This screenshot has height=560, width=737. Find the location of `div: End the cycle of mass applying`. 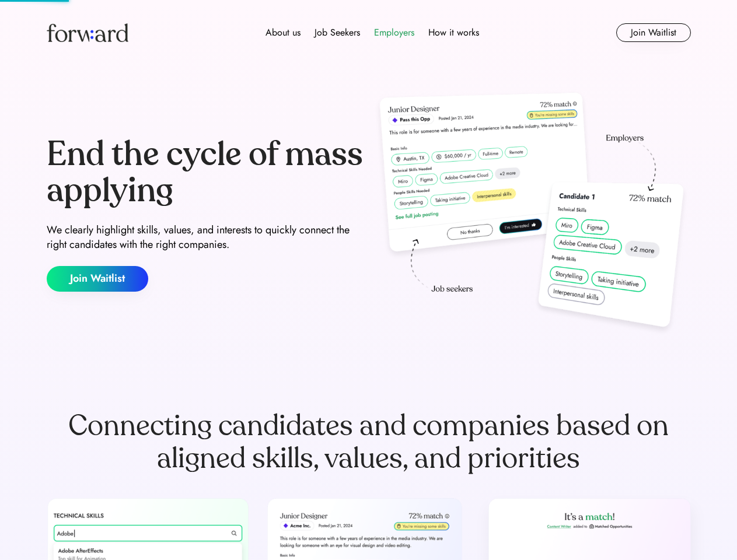

div: End the cycle of mass applying is located at coordinates (206, 172).